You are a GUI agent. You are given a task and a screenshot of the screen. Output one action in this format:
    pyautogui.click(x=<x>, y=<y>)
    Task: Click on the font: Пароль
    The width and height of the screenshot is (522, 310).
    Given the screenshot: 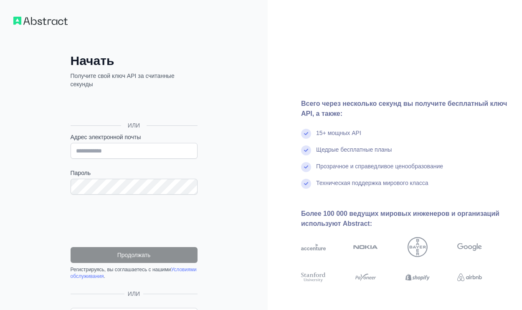 What is the action you would take?
    pyautogui.click(x=81, y=173)
    